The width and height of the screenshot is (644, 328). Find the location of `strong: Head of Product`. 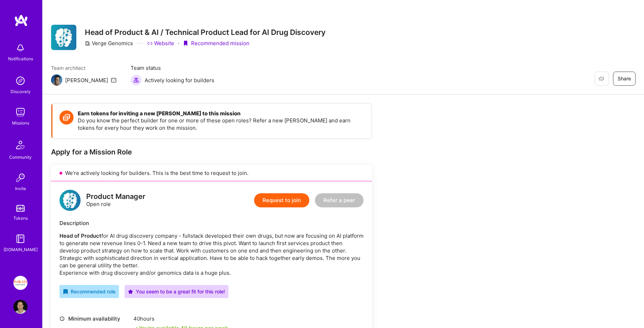

strong: Head of Product is located at coordinates (80, 235).